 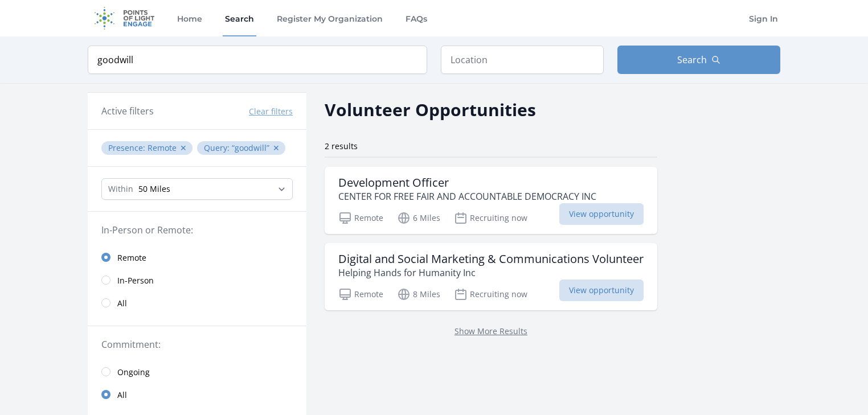 I want to click on span: Search, so click(x=692, y=60).